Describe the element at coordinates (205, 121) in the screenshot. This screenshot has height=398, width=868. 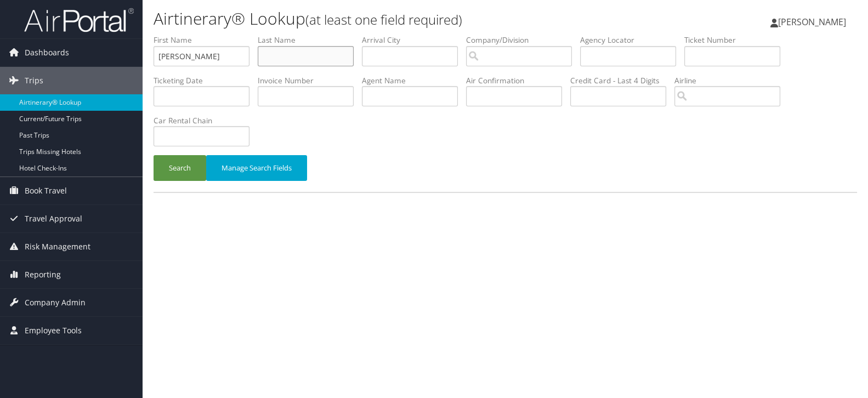
I see `label: Car Rental Chain` at that location.